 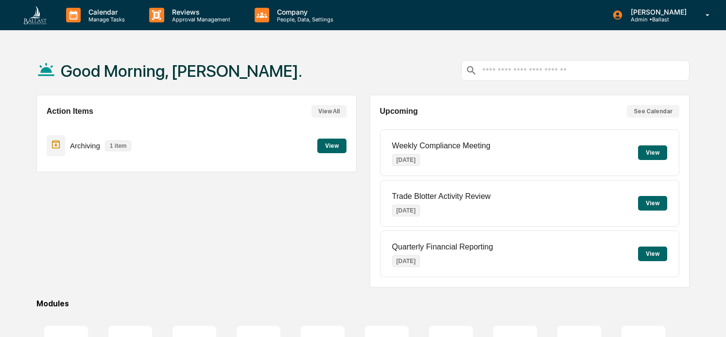 I want to click on p: 1 item, so click(x=118, y=146).